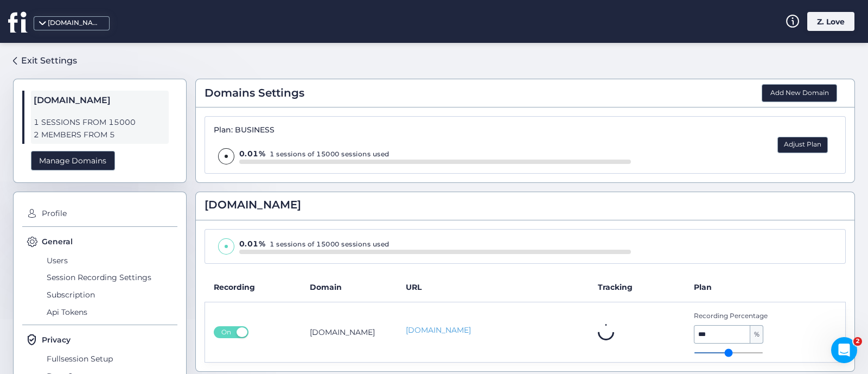  Describe the element at coordinates (49, 60) in the screenshot. I see `div: Exit Settings` at that location.